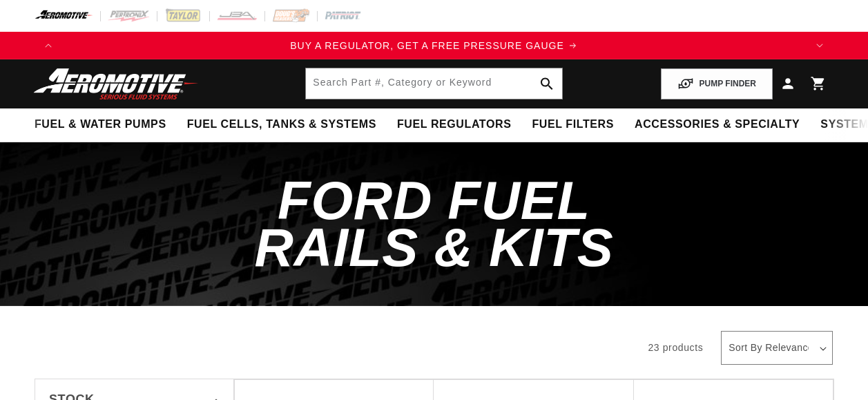 The image size is (868, 400). What do you see at coordinates (573, 125) in the screenshot?
I see `summary: Fuel Filters` at bounding box center [573, 125].